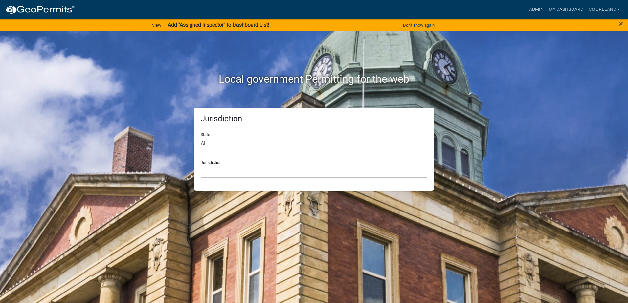 This screenshot has height=303, width=628. I want to click on a: Admin, so click(536, 10).